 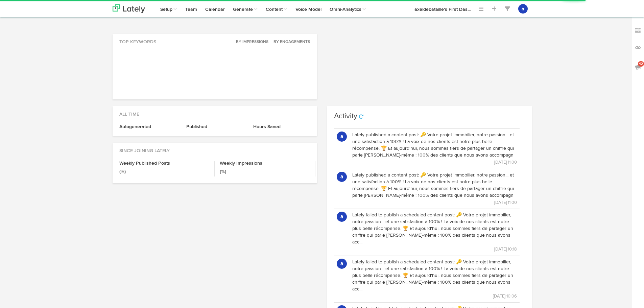 I want to click on h4: Autogenerated, so click(x=147, y=127).